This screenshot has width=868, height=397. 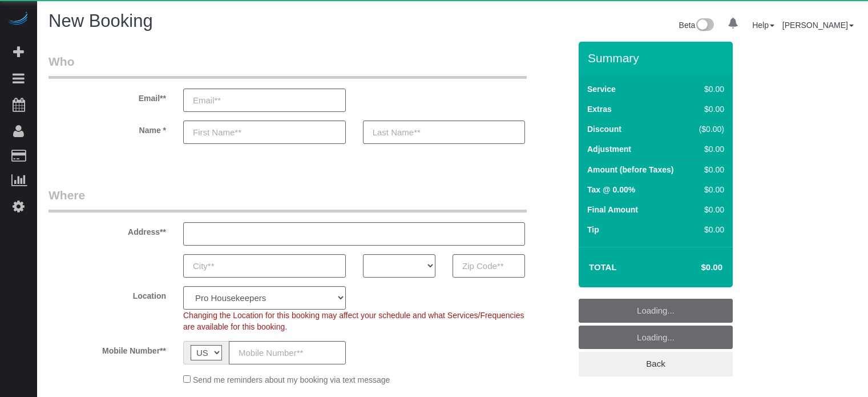 What do you see at coordinates (613, 210) in the screenshot?
I see `label: Final Amount` at bounding box center [613, 210].